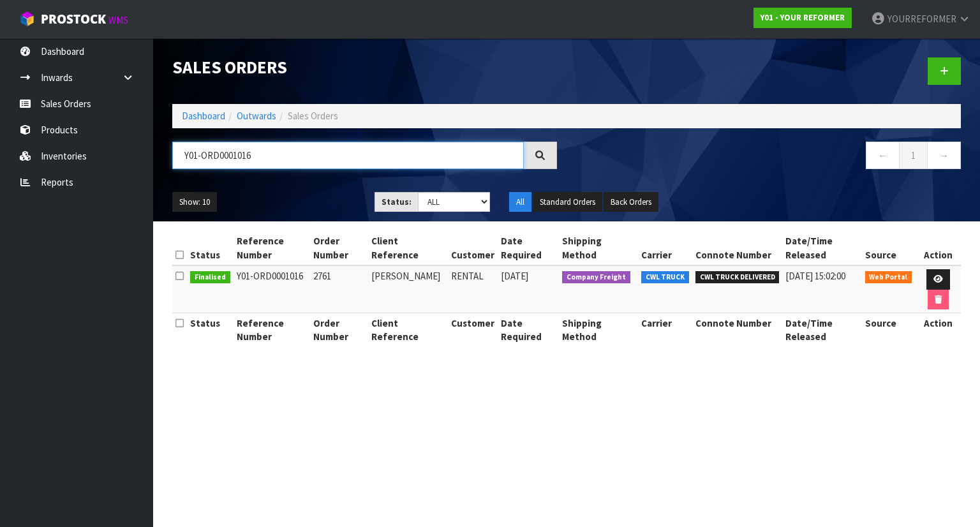 This screenshot has height=527, width=980. Describe the element at coordinates (210, 277) in the screenshot. I see `span: Finalised` at that location.